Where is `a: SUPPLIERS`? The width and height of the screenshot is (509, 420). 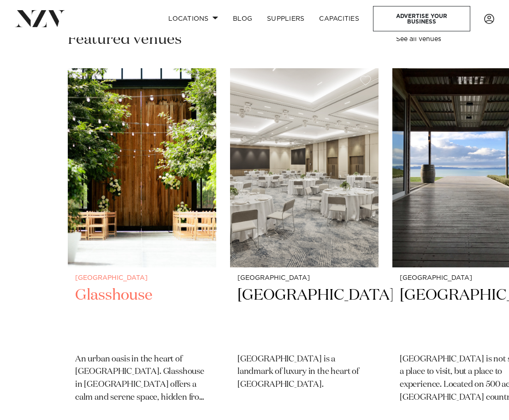
a: SUPPLIERS is located at coordinates (285, 19).